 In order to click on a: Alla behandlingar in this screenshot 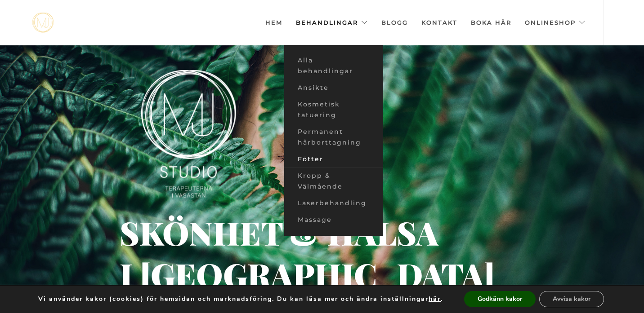, I will do `click(334, 66)`.